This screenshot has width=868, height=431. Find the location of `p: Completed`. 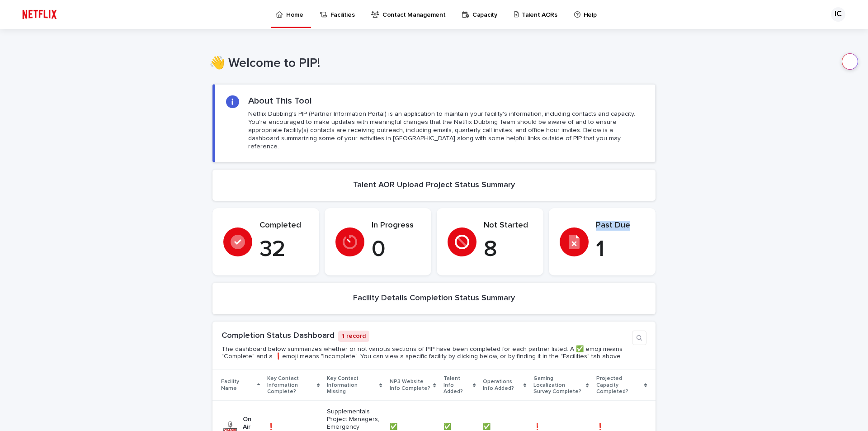

p: Completed is located at coordinates (284, 226).